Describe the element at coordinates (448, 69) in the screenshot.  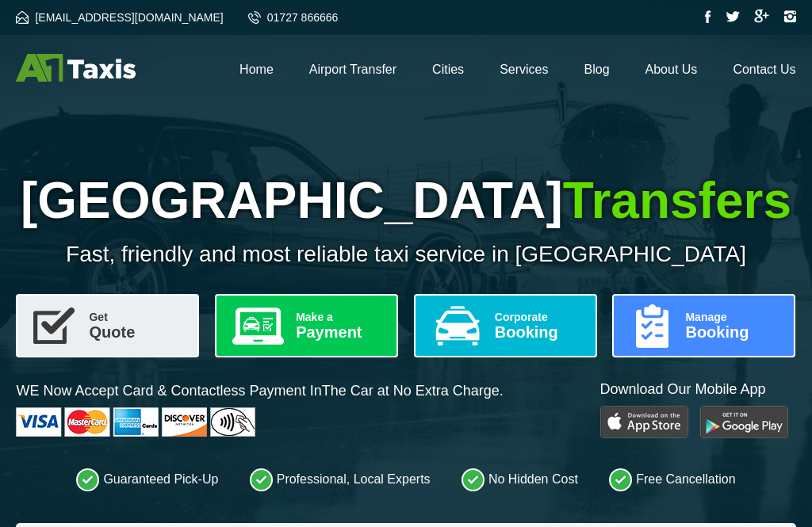
I see `a: Cities` at that location.